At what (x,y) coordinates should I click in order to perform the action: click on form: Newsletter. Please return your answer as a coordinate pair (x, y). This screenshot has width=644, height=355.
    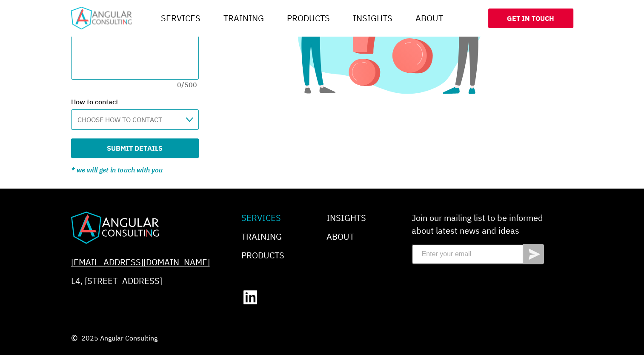
    Looking at the image, I should click on (477, 238).